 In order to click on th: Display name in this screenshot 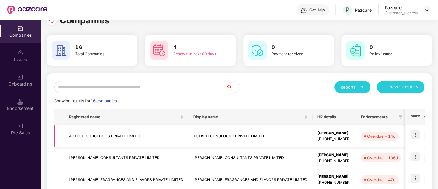, I will do `click(250, 117)`.